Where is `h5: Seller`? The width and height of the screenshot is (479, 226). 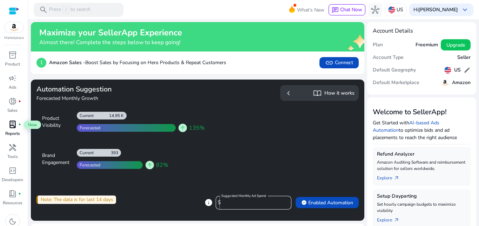
h5: Seller is located at coordinates (463, 57).